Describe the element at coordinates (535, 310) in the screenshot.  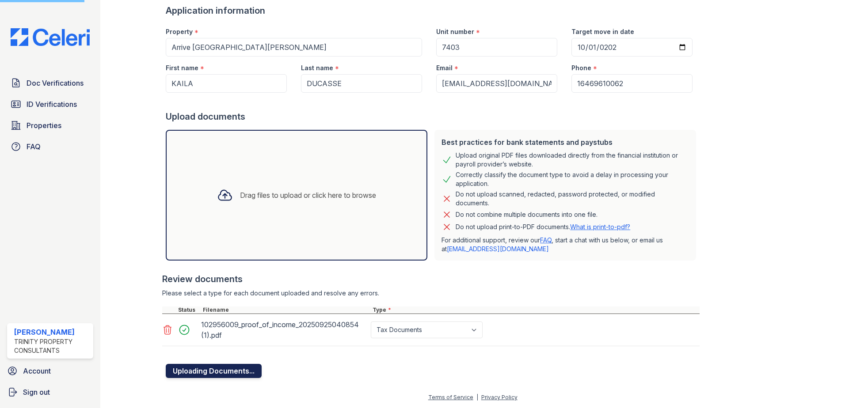
I see `div: Type` at that location.